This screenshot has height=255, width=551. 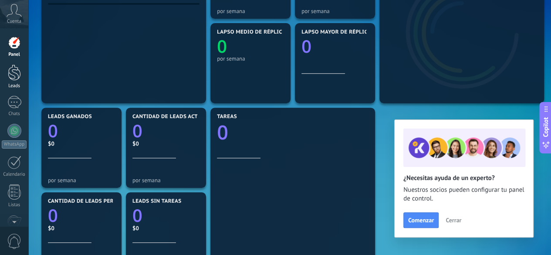 I want to click on span: Leads sin tareas, so click(x=157, y=201).